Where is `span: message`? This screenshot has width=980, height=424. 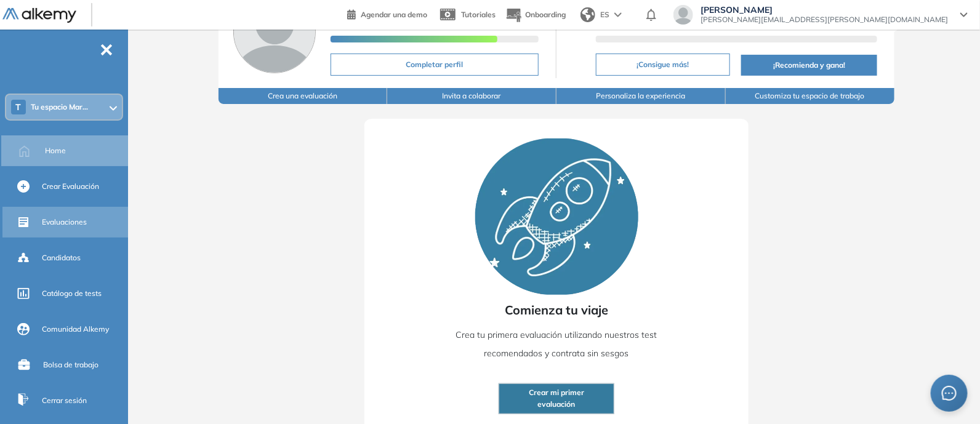 span: message is located at coordinates (949, 393).